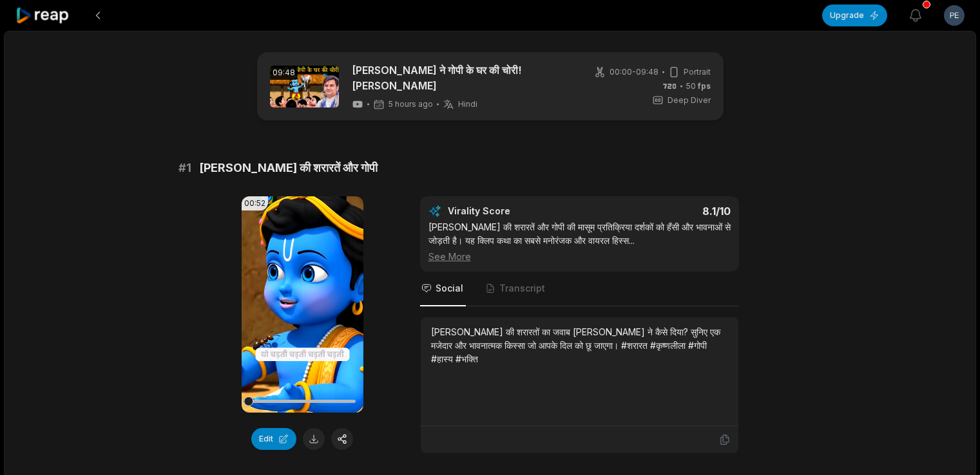 The height and width of the screenshot is (475, 980). I want to click on button: Edit, so click(274, 439).